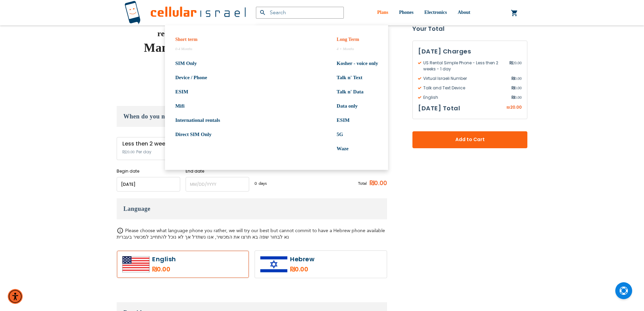 This screenshot has width=644, height=311. Describe the element at coordinates (470, 140) in the screenshot. I see `button: Add to Cart` at that location.